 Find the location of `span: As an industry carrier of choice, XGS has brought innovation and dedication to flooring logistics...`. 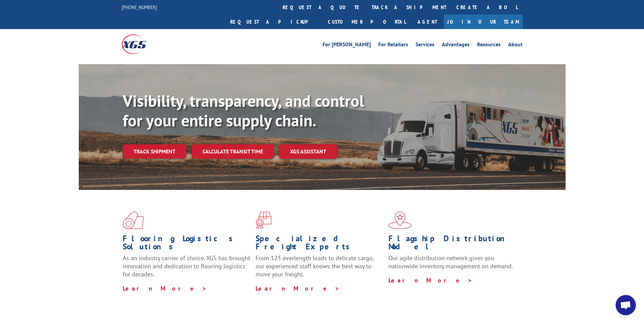

span: As an industry carrier of choice, XGS has brought innovation and dedication to flooring logistics... is located at coordinates (186, 266).